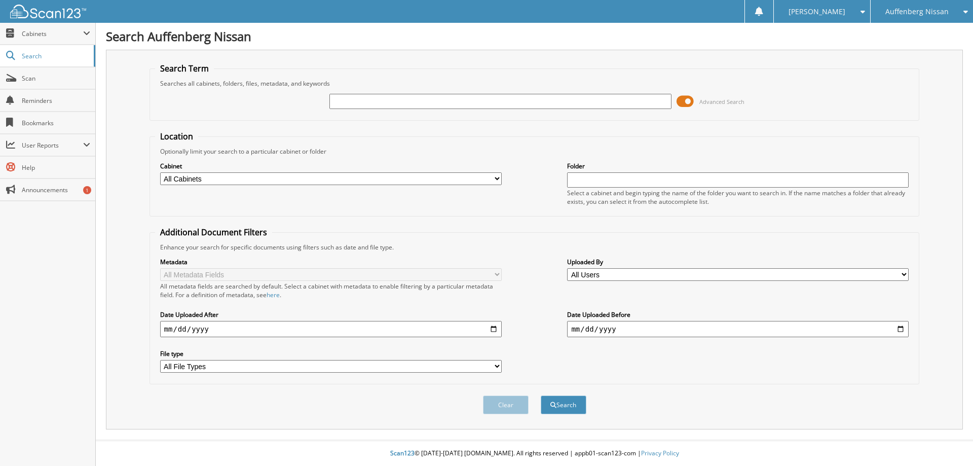  Describe the element at coordinates (55, 56) in the screenshot. I see `span: Search` at that location.